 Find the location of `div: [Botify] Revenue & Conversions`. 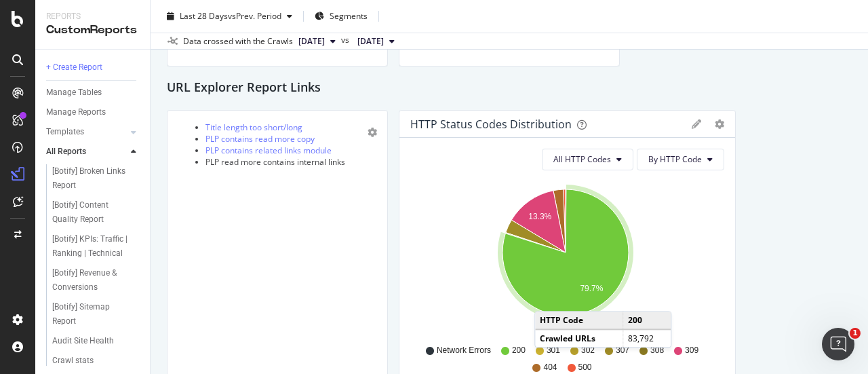

div: [Botify] Revenue & Conversions is located at coordinates (91, 280).